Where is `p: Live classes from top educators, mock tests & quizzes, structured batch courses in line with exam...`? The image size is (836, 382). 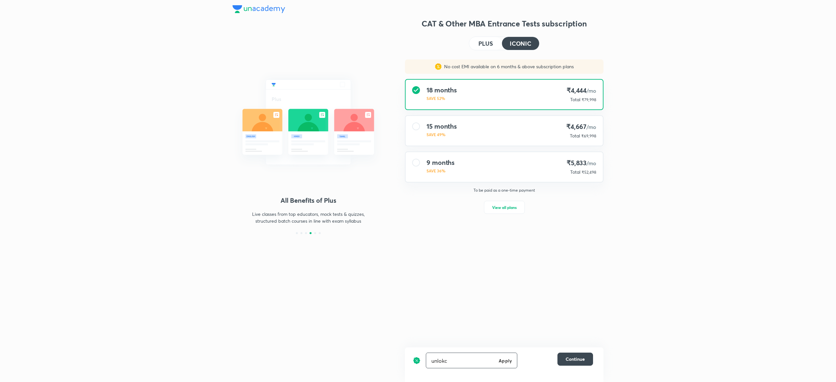 p: Live classes from top educators, mock tests & quizzes, structured batch courses in line with exam... is located at coordinates (308, 217).